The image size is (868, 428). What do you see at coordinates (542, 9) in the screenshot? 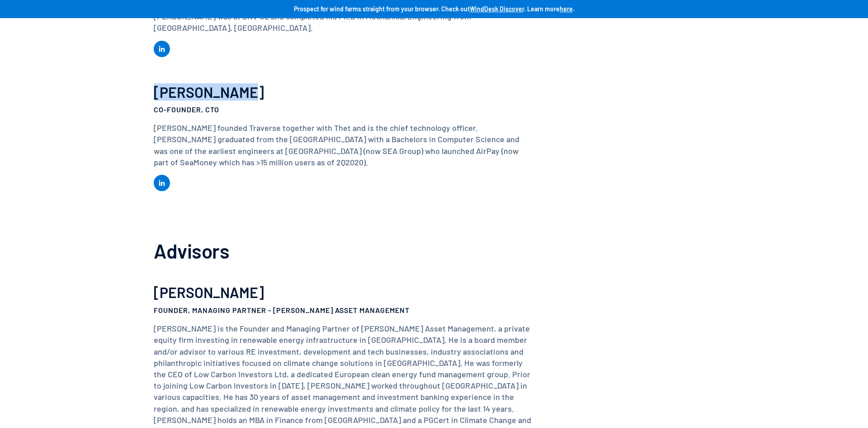
I see `strong: . Learn more` at bounding box center [542, 9].